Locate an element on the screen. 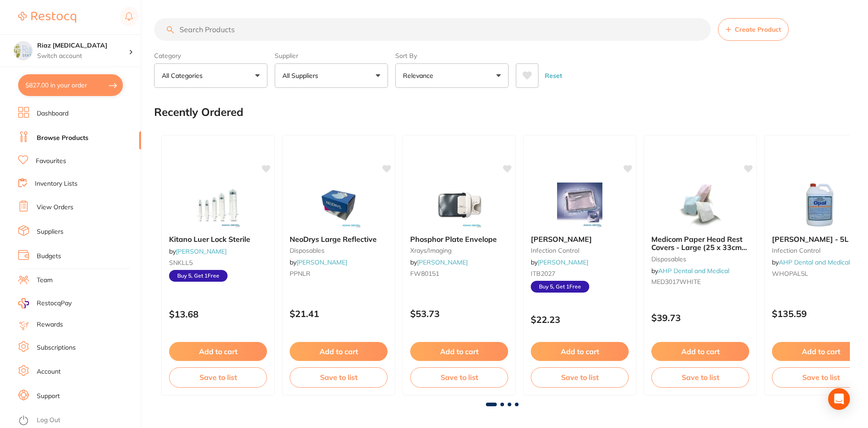  p: $39.73 is located at coordinates (700, 318).